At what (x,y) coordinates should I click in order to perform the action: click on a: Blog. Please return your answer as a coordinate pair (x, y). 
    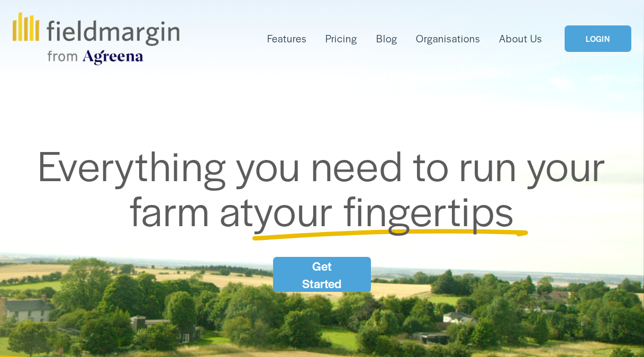
    Looking at the image, I should click on (387, 39).